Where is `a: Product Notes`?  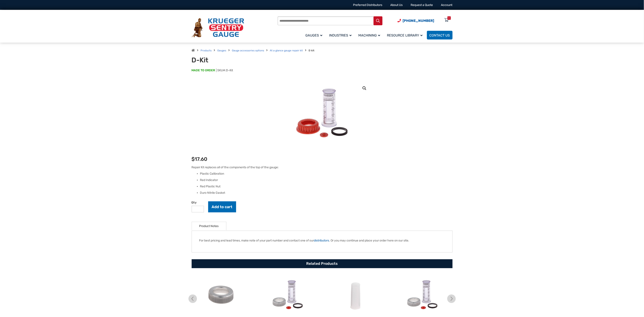
a: Product Notes is located at coordinates (209, 226).